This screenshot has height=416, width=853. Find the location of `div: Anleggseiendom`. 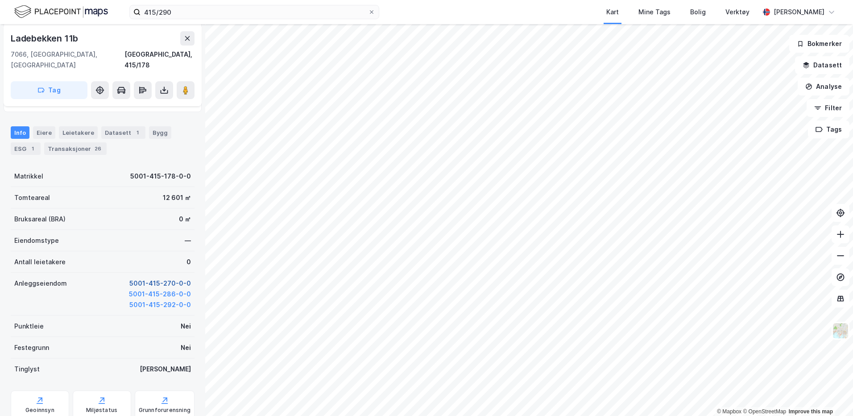

div: Anleggseiendom is located at coordinates (41, 283).